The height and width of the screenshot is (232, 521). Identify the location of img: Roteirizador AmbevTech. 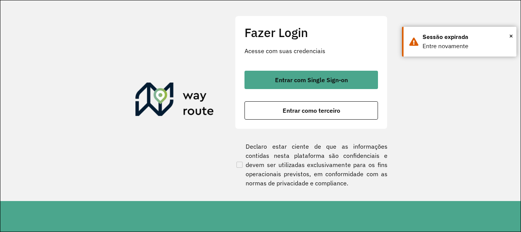
(175, 101).